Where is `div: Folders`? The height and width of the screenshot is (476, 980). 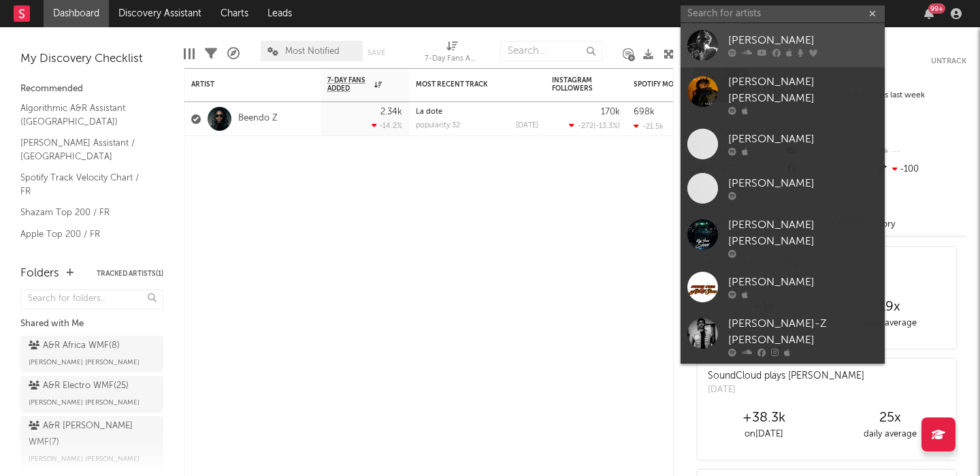 div: Folders is located at coordinates (39, 274).